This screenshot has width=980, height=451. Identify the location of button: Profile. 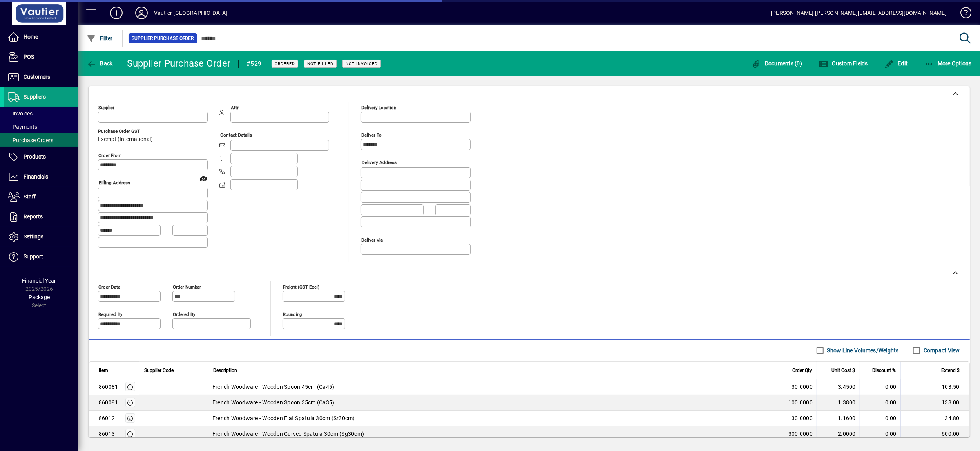
(142, 13).